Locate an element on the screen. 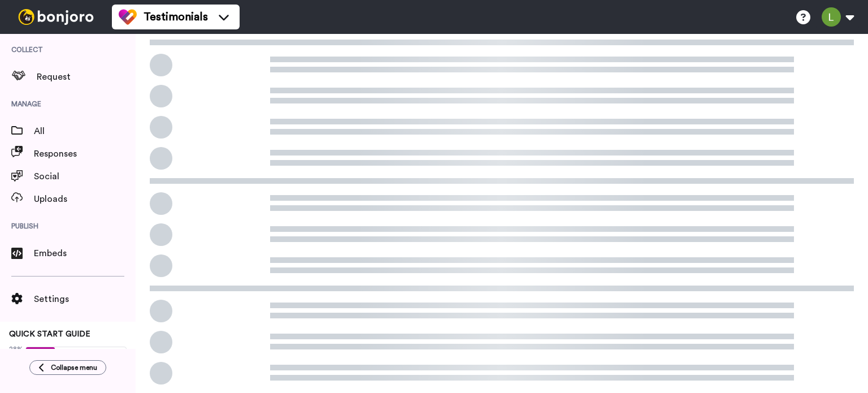  span: Testimonials is located at coordinates (175, 17).